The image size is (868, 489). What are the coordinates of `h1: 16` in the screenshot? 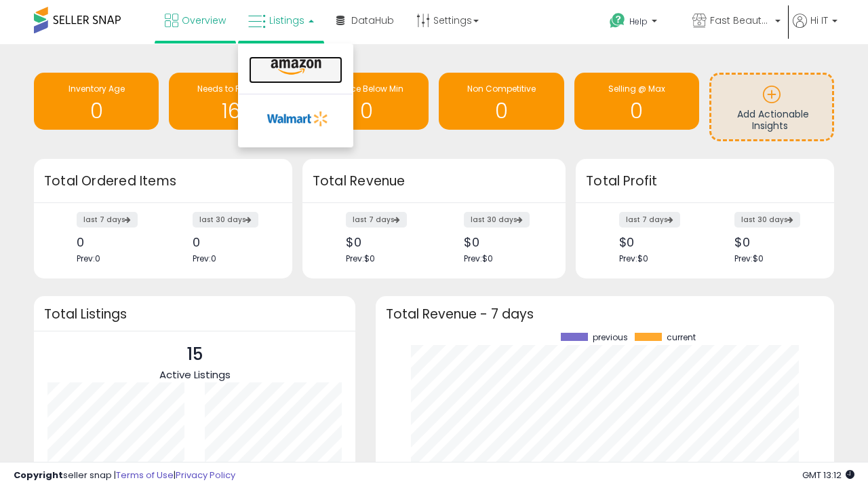 It's located at (232, 111).